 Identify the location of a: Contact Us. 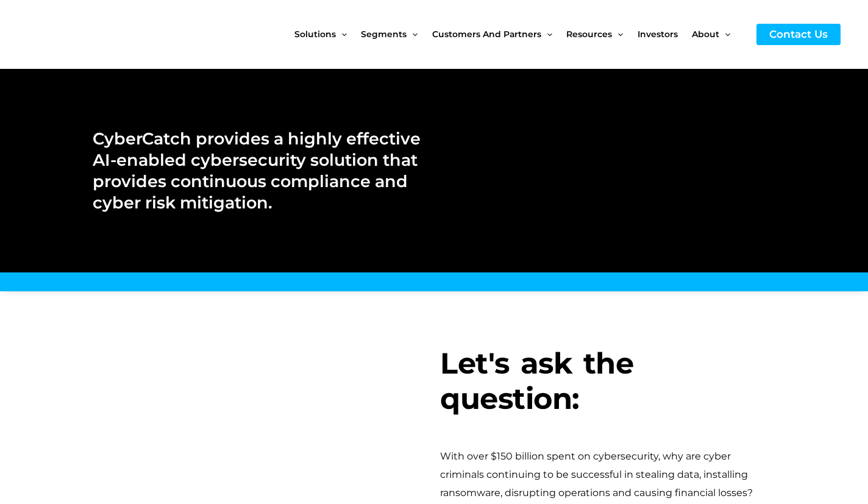
(798, 34).